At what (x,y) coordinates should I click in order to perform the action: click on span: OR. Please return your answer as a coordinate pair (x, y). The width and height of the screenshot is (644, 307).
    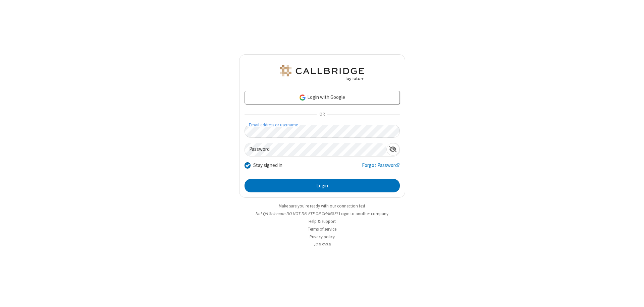
    Looking at the image, I should click on (322, 114).